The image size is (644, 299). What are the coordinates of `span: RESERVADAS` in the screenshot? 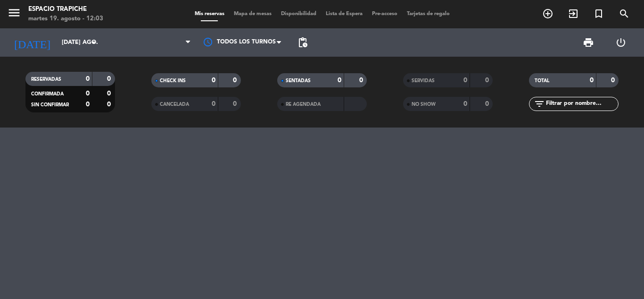 It's located at (46, 79).